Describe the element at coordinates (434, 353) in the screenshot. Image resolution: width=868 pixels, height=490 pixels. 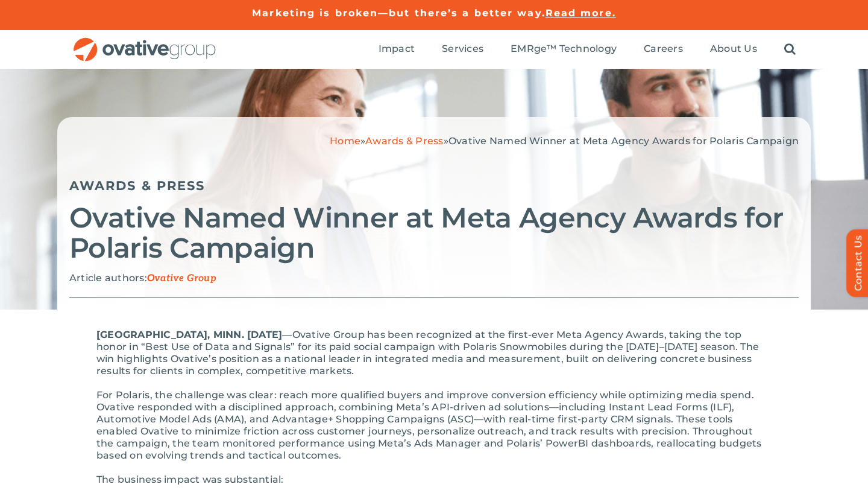
I see `p: Ovative Group has been recognized at the first-ever Meta Agency Awards, taking the top honor in “...` at that location.